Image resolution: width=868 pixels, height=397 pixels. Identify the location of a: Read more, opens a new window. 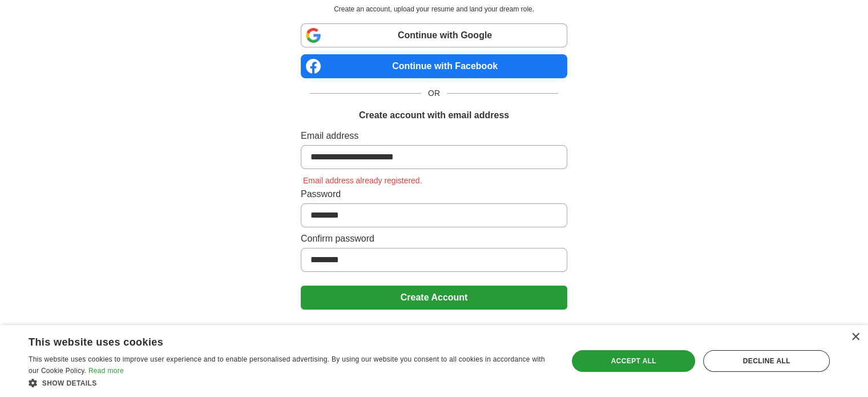
(106, 371).